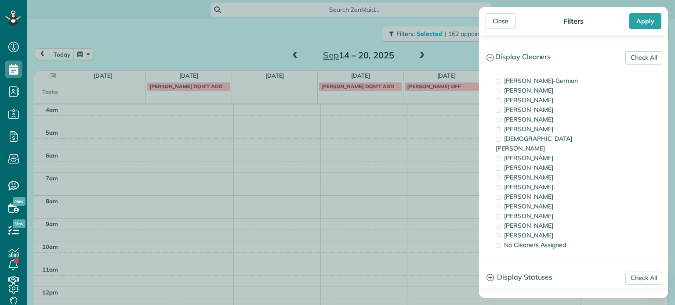  What do you see at coordinates (574, 278) in the screenshot?
I see `a: Display Statuses` at bounding box center [574, 278].